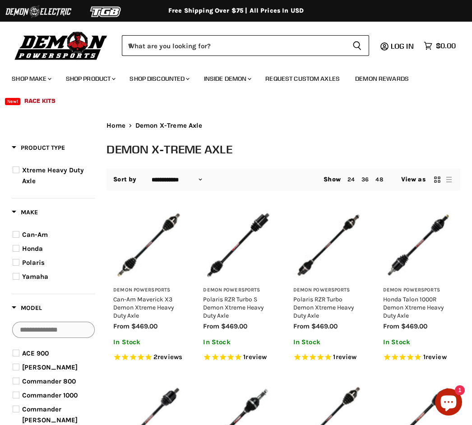 The height and width of the screenshot is (425, 472). Describe the element at coordinates (116, 126) in the screenshot. I see `a: Home` at that location.